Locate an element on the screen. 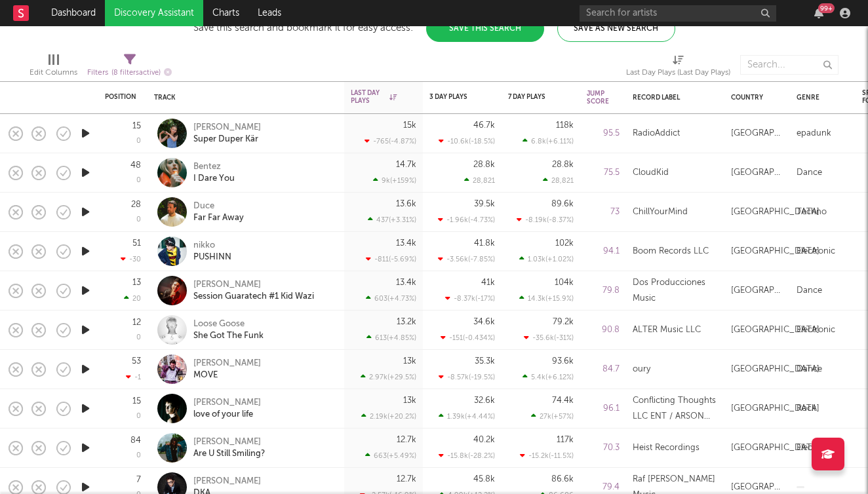 The width and height of the screenshot is (868, 494). div: PUSHINN is located at coordinates (212, 258).